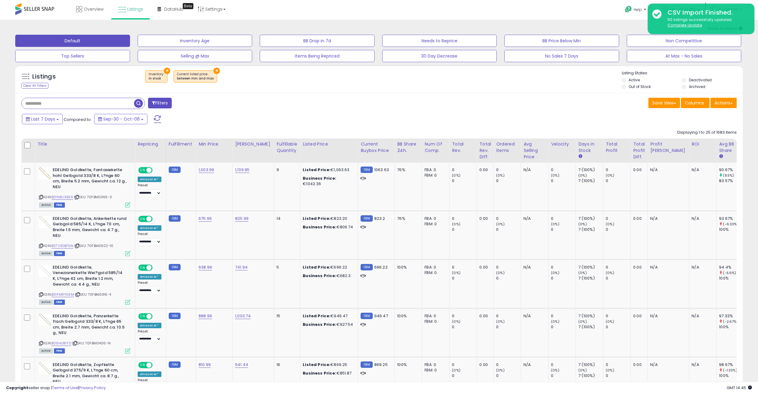 The height and width of the screenshot is (394, 758). Describe the element at coordinates (328, 316) in the screenshot. I see `div: €946.47` at that location.